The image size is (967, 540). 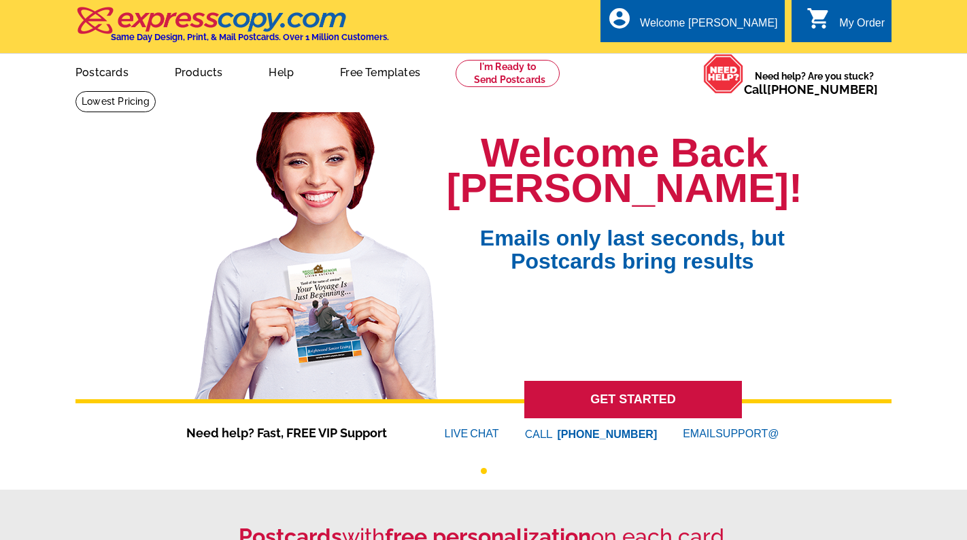 I want to click on a: Products, so click(x=199, y=71).